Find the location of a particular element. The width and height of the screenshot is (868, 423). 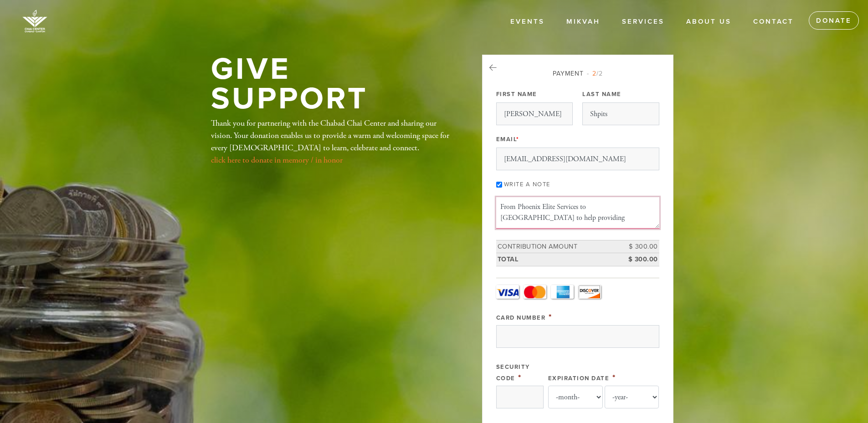

select: Expiration Date year is located at coordinates (632, 397).